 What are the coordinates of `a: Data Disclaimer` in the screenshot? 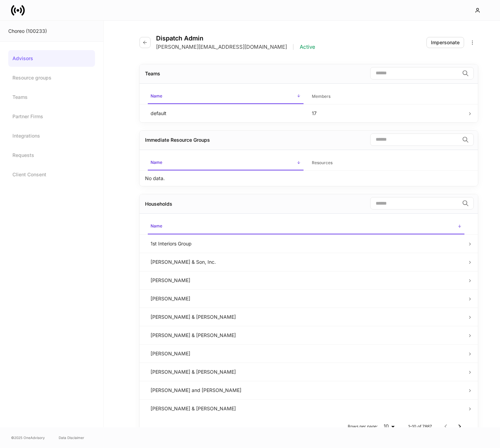 It's located at (71, 437).